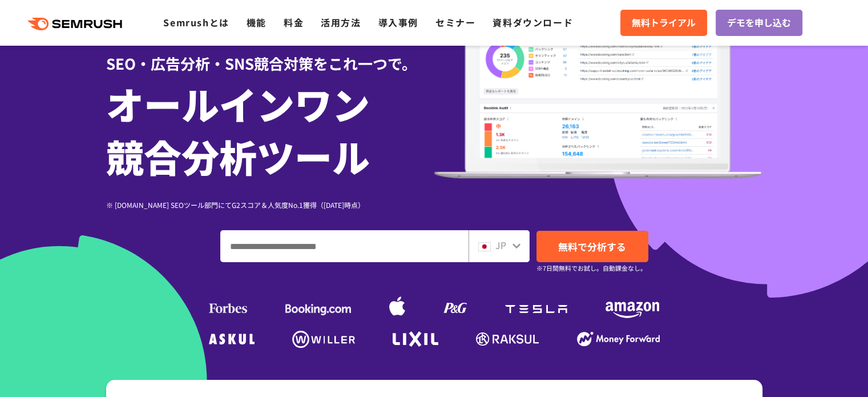 The width and height of the screenshot is (868, 397). Describe the element at coordinates (592, 246) in the screenshot. I see `span: 無料で分析する` at that location.